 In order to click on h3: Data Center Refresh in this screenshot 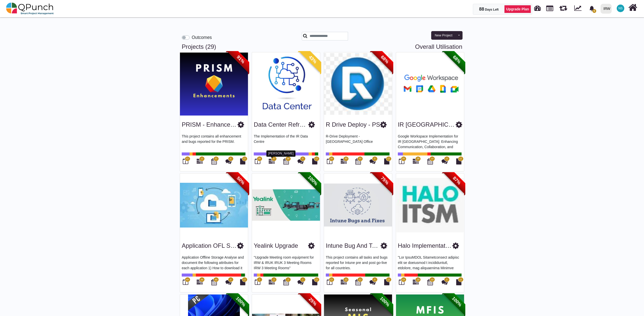, I will do `click(281, 124)`.